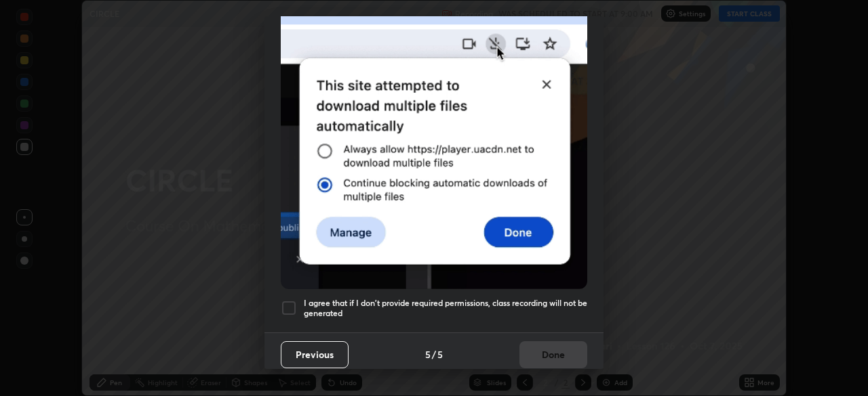  What do you see at coordinates (315, 355) in the screenshot?
I see `button: Previous` at bounding box center [315, 355].